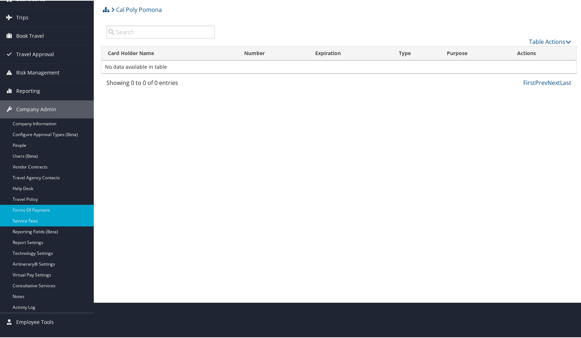 The height and width of the screenshot is (338, 581). Describe the element at coordinates (543, 53) in the screenshot. I see `th: Actions` at that location.